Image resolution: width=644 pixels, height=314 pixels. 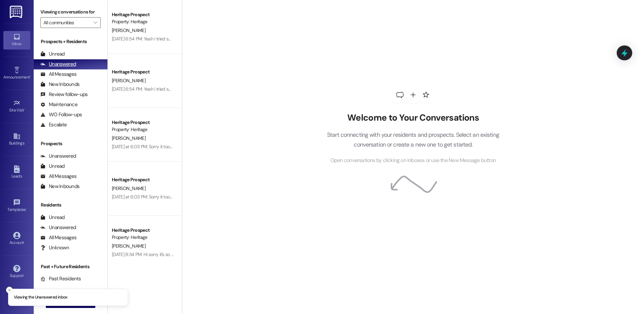 I want to click on div: Review follow-ups, so click(x=64, y=94).